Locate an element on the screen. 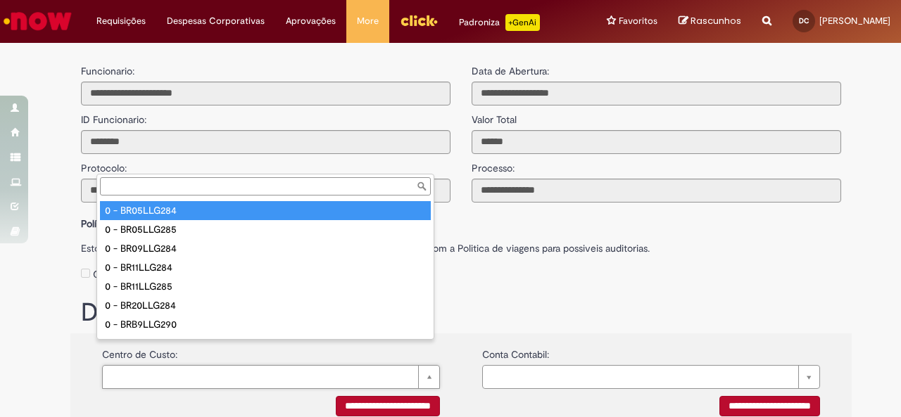 Image resolution: width=901 pixels, height=417 pixels. div: 0 - BRC0LLG288 is located at coordinates (265, 343).